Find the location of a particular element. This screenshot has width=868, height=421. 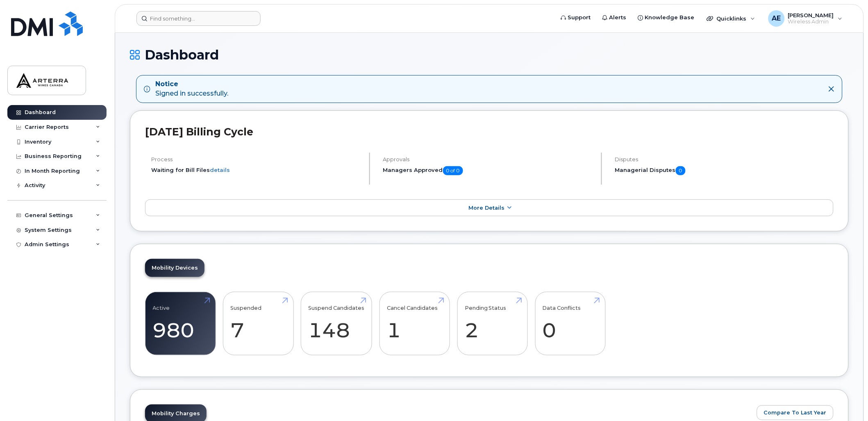

h5: Managerial Disputes is located at coordinates (724, 171).